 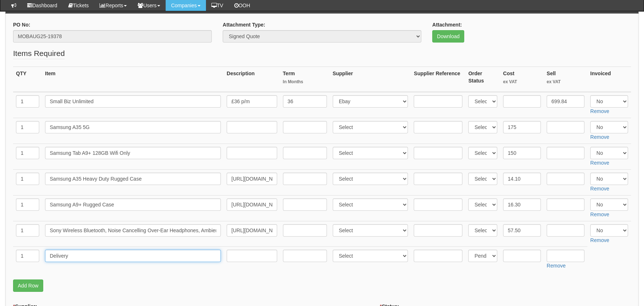 I want to click on label: PO No:, so click(x=21, y=25).